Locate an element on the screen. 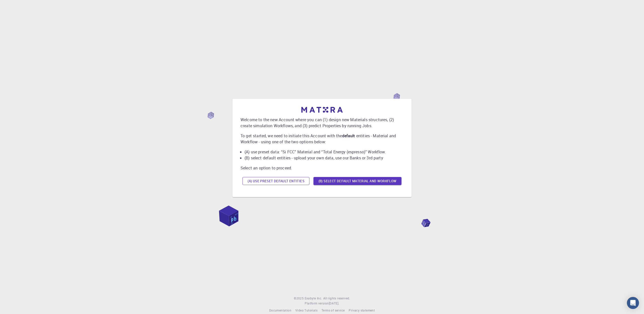  span: Terms of service is located at coordinates (333, 310).